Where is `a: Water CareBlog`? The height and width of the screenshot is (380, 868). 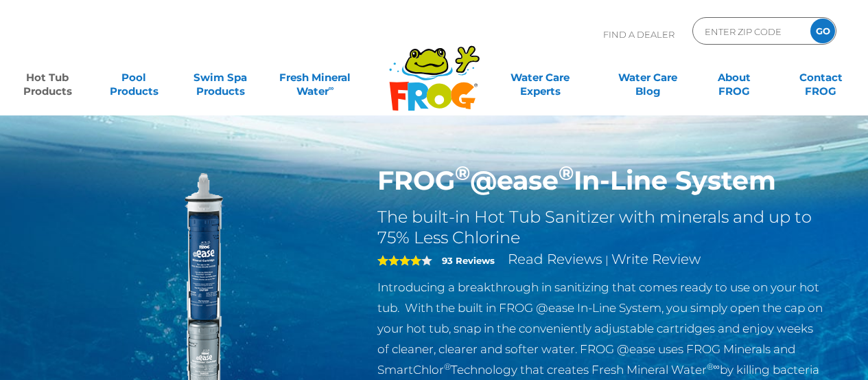 a: Water CareBlog is located at coordinates (648, 77).